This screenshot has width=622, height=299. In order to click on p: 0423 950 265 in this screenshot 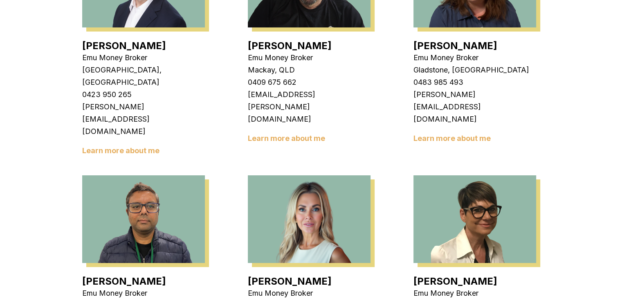, I will do `click(144, 95)`.